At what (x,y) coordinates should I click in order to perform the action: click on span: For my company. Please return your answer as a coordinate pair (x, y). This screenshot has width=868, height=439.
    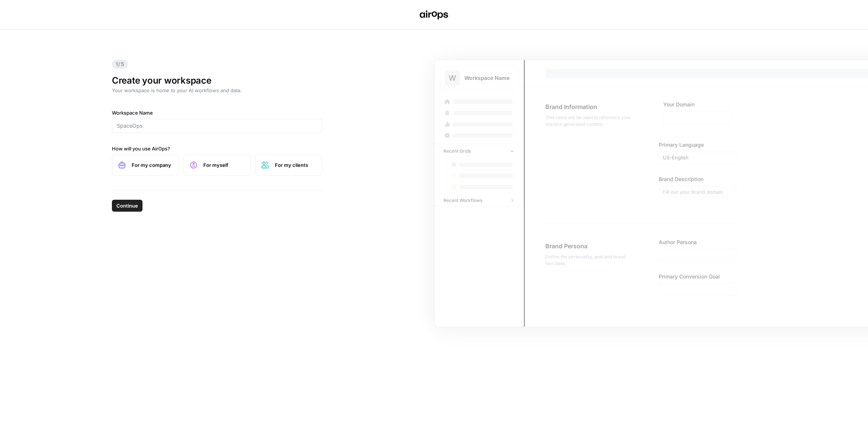
    Looking at the image, I should click on (152, 165).